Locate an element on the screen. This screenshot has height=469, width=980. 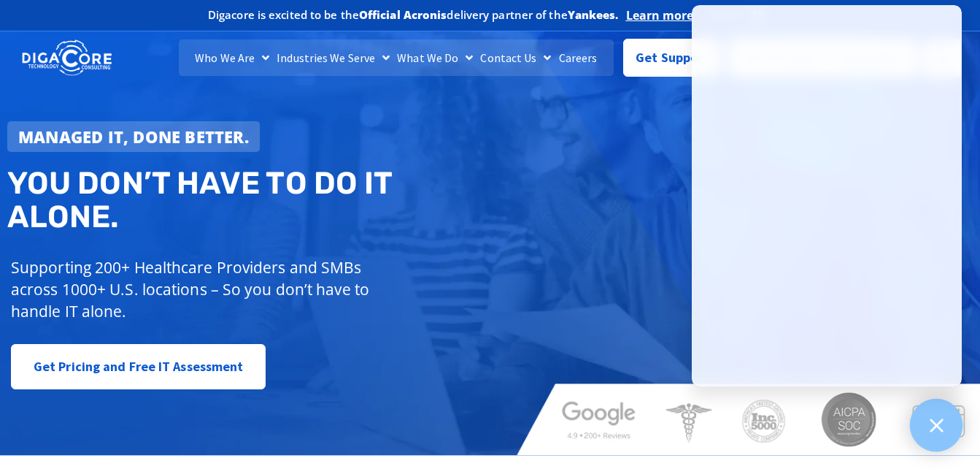
h2: You don’t have to do IT alone. is located at coordinates (254, 200).